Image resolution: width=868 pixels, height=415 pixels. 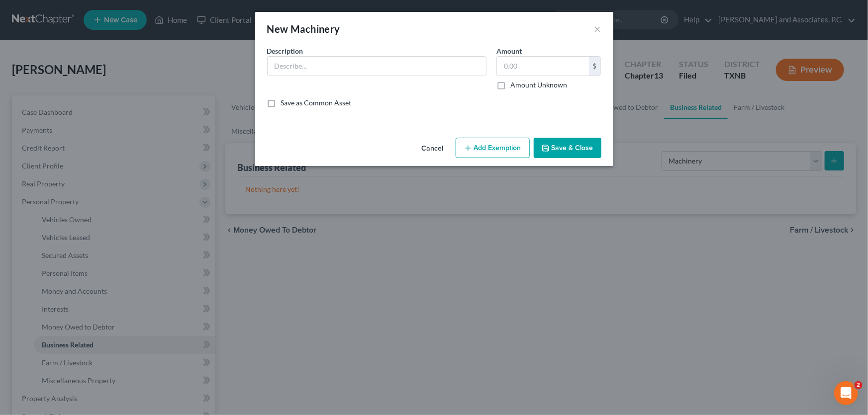 I want to click on span: Description, so click(x=285, y=51).